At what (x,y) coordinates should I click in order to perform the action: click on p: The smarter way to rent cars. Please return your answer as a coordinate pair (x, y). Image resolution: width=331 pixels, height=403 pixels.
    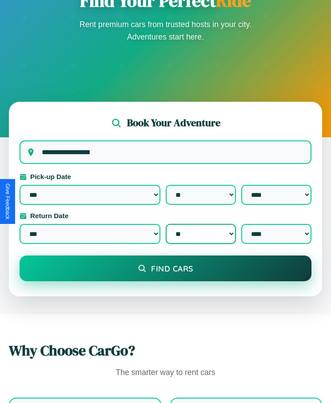
    Looking at the image, I should click on (165, 373).